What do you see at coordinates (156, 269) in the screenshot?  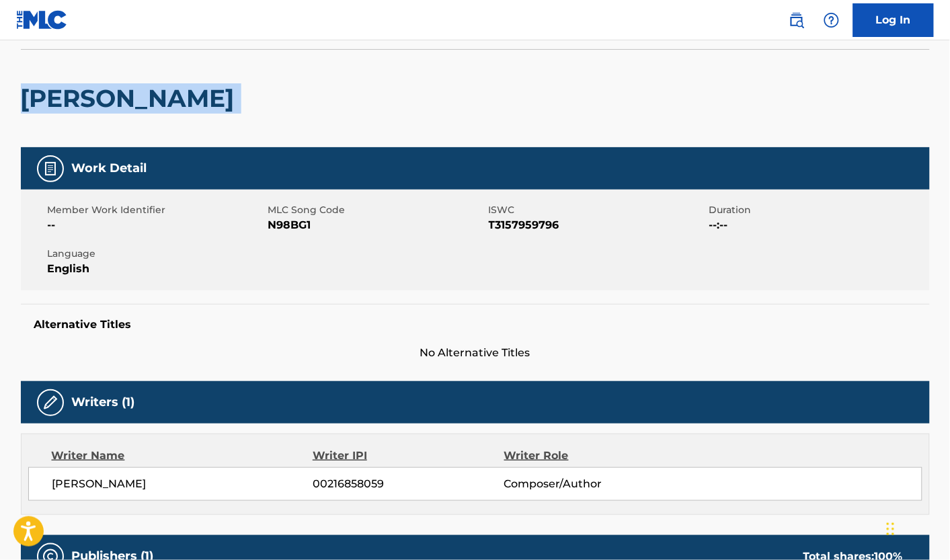 I see `span: English` at bounding box center [156, 269].